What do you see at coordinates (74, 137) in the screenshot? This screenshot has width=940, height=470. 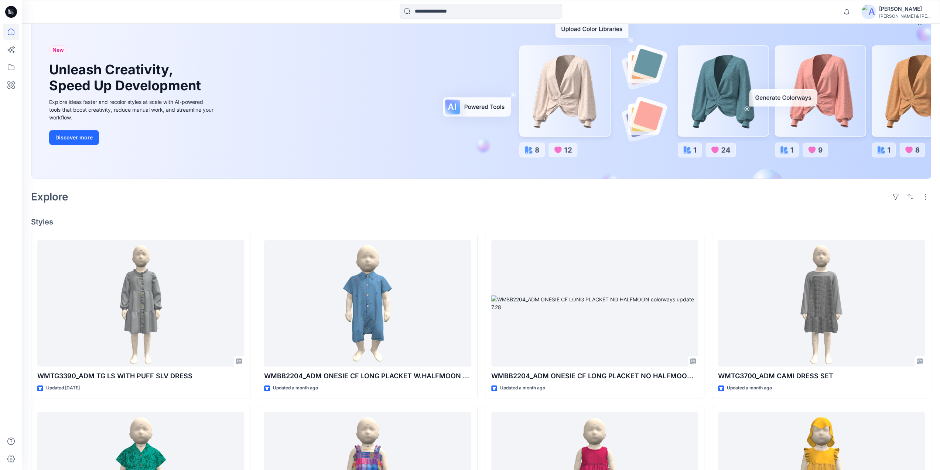 I see `button: Discover more` at bounding box center [74, 137].